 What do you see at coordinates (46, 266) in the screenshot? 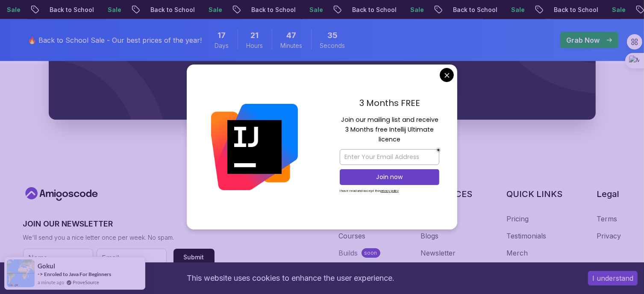
I see `span: Gokul` at bounding box center [46, 266].